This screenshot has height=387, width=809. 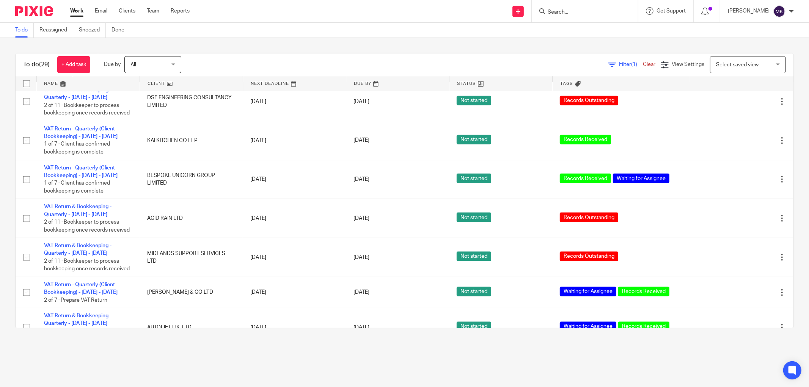 I want to click on img: Pixie, so click(x=34, y=11).